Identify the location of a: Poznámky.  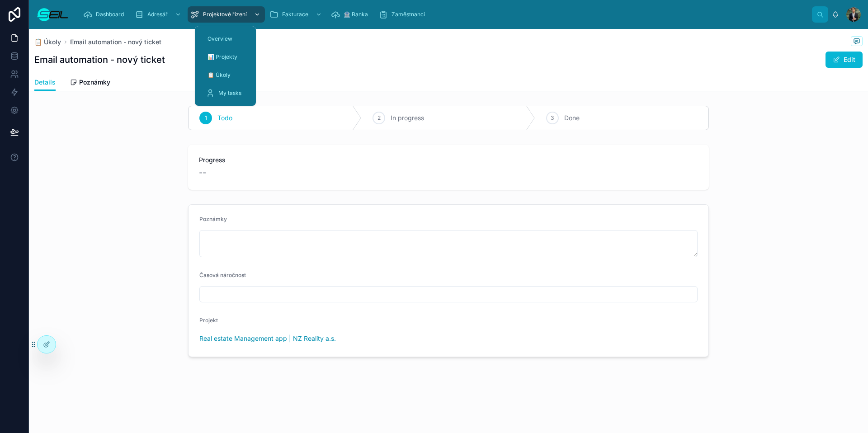
(90, 83).